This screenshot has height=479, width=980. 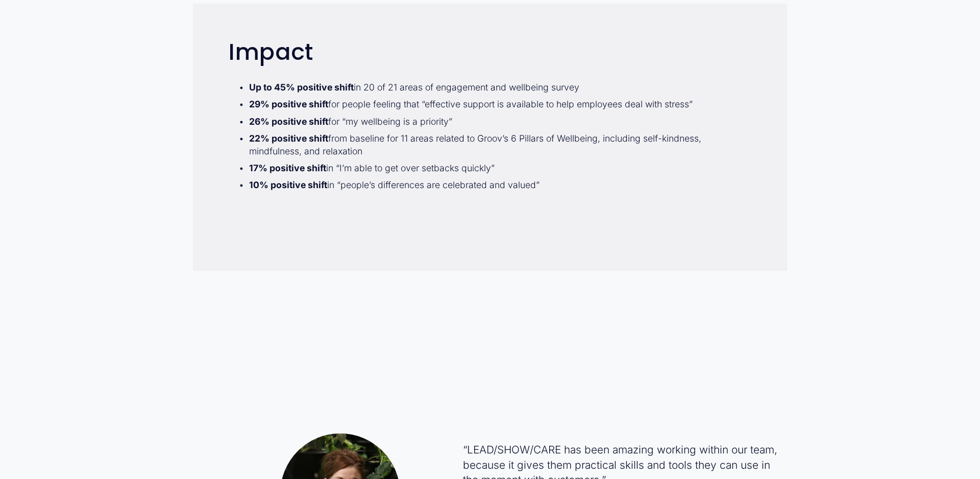 I want to click on span: in 20 of 21 areas of engagement and wellbeing survey, so click(x=414, y=87).